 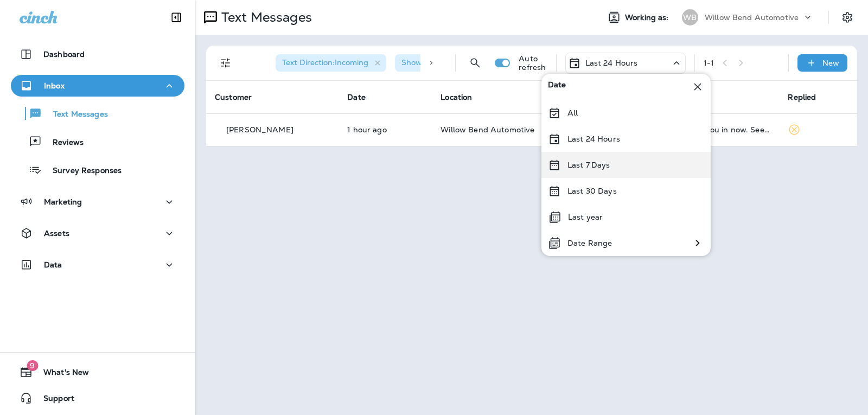 What do you see at coordinates (802, 97) in the screenshot?
I see `span: Replied` at bounding box center [802, 97].